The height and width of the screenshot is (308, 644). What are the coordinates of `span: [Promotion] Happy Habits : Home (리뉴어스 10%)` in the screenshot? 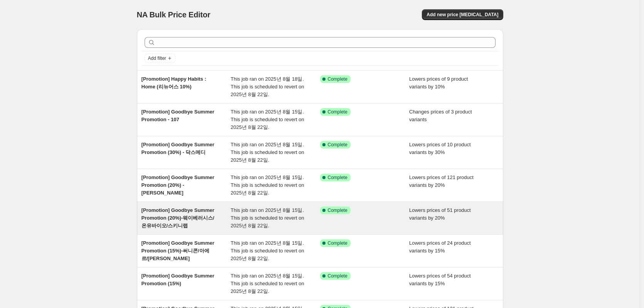 It's located at (174, 83).